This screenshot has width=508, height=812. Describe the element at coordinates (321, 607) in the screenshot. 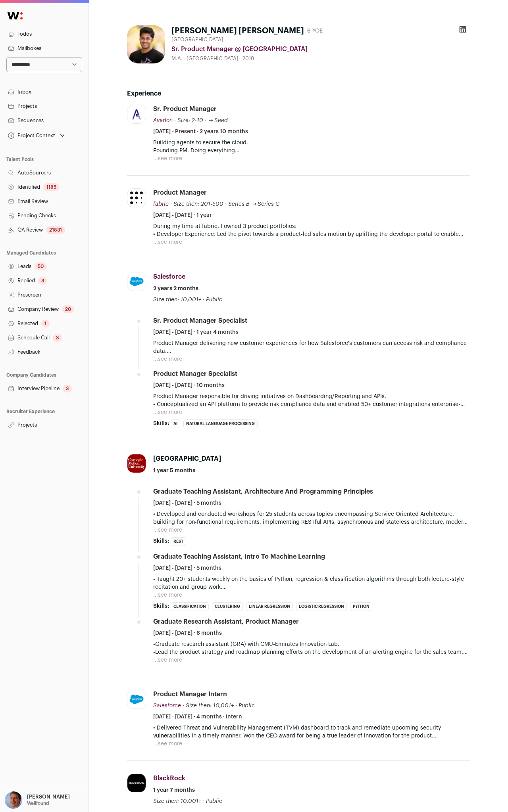

I see `li: Logistic Regression` at that location.